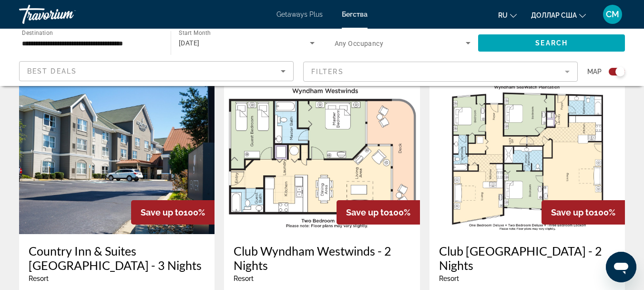  I want to click on h3: Club Wyndham Westwinds - 2 Nights, so click(322, 258).